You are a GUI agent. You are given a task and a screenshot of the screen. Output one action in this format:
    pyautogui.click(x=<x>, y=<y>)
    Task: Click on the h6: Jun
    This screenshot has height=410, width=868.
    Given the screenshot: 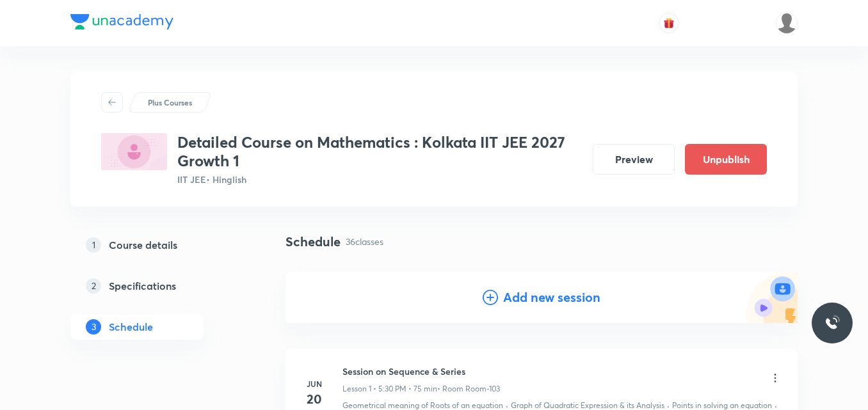 What is the action you would take?
    pyautogui.click(x=314, y=384)
    